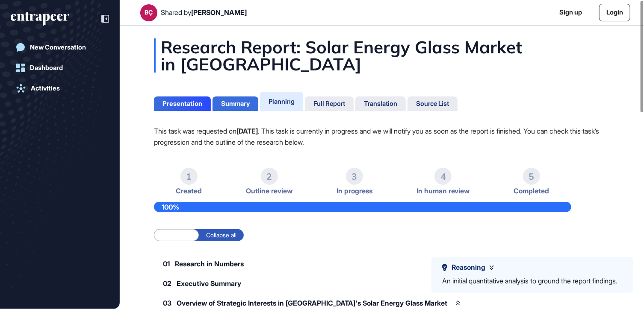  What do you see at coordinates (204, 12) in the screenshot?
I see `div: Shared by` at bounding box center [204, 12].